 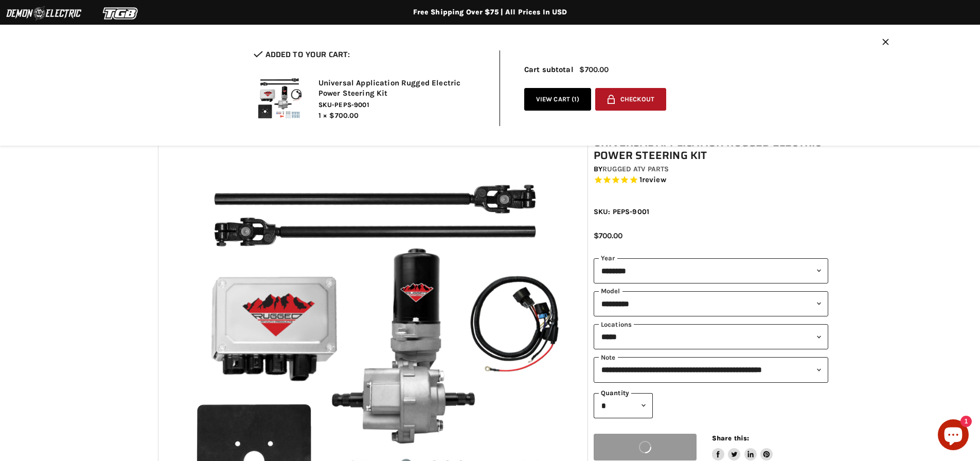 I want to click on span: Cart subtotal, so click(x=549, y=69).